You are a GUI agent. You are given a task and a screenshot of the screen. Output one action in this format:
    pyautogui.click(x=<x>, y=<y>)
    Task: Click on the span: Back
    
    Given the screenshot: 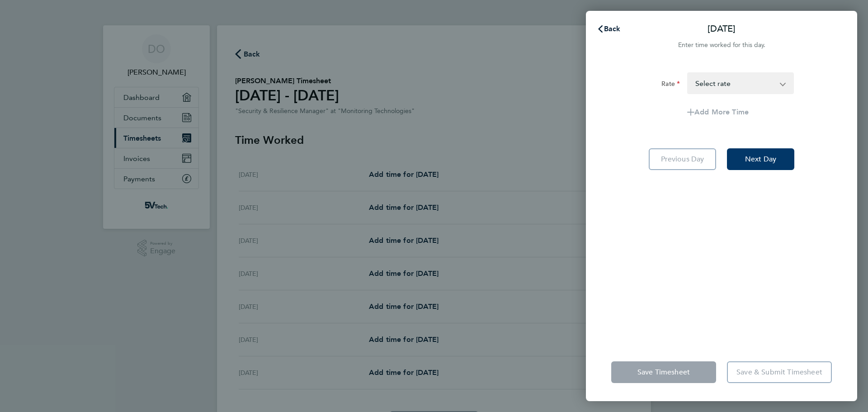 What is the action you would take?
    pyautogui.click(x=611, y=29)
    